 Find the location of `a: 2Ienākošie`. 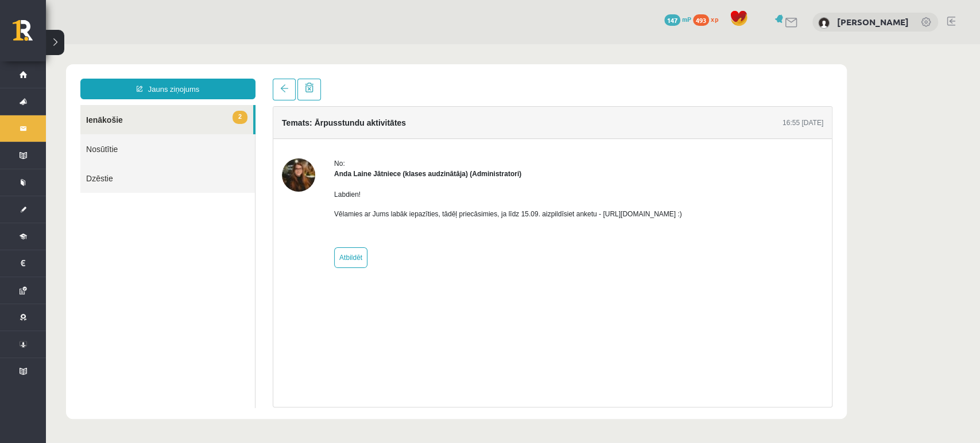

a: 2Ienākošie is located at coordinates (121, 75).